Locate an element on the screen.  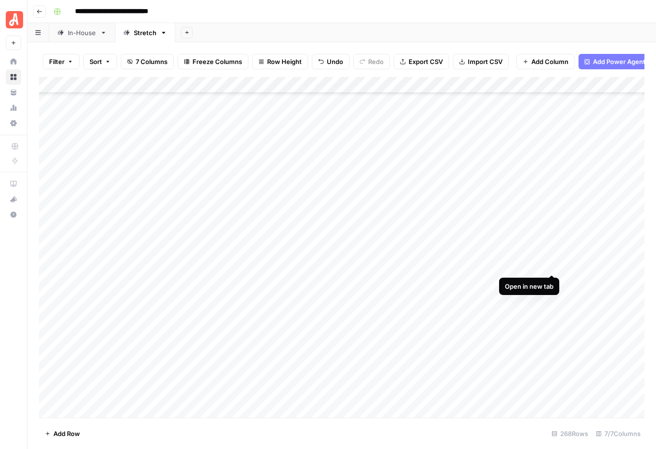
span: Undo is located at coordinates (335, 62).